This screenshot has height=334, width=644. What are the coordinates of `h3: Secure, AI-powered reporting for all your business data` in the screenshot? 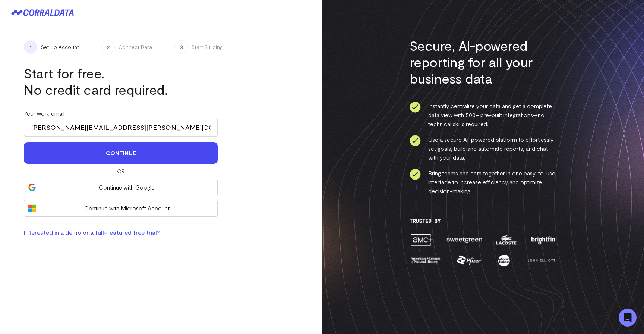 It's located at (483, 62).